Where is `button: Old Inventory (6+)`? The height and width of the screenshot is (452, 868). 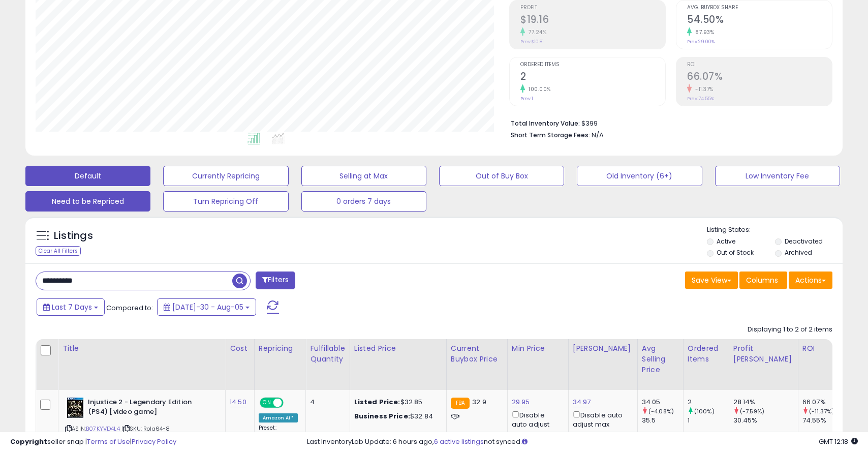
button: Old Inventory (6+) is located at coordinates (639, 176).